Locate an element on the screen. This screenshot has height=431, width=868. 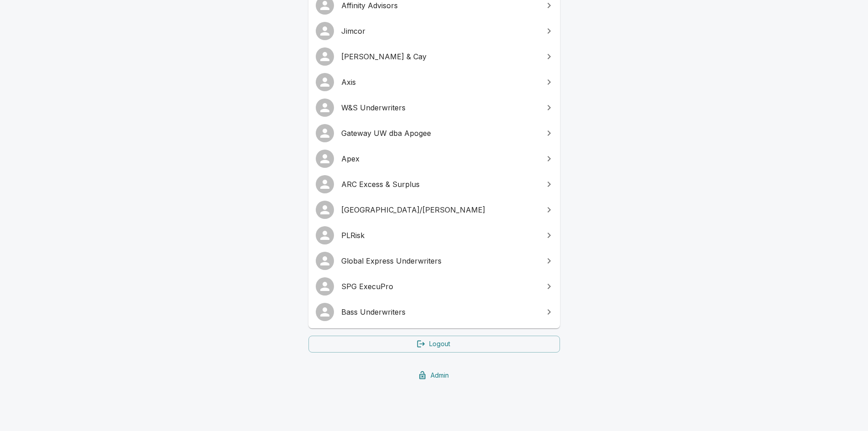
span: Jimcor is located at coordinates (440, 31).